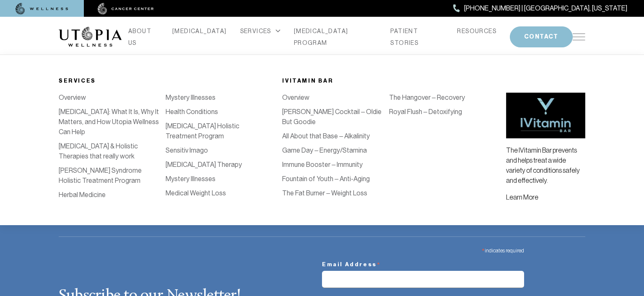 The width and height of the screenshot is (644, 296). I want to click on a: Detoxification, so click(292, 112).